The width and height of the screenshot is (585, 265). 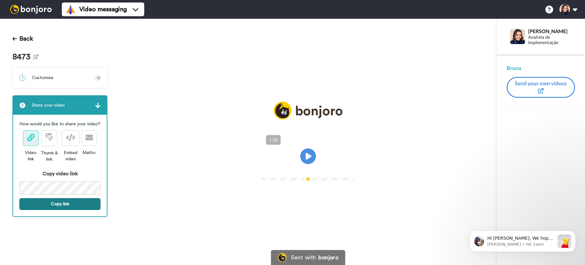 What do you see at coordinates (19, 23) in the screenshot?
I see `img: Profile image for Amy` at bounding box center [19, 23].